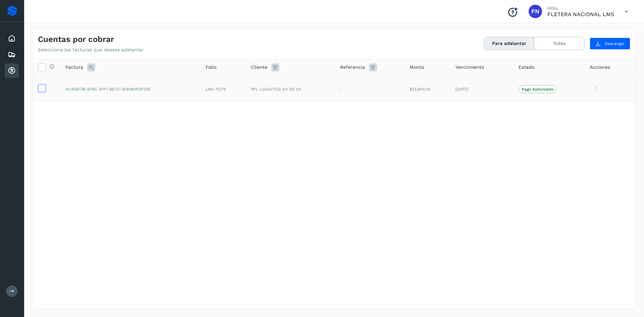  Describe the element at coordinates (130, 89) in the screenshot. I see `td: AC456F7B-5F9C-47F1-8D72-0E8080FDF30E` at that location.